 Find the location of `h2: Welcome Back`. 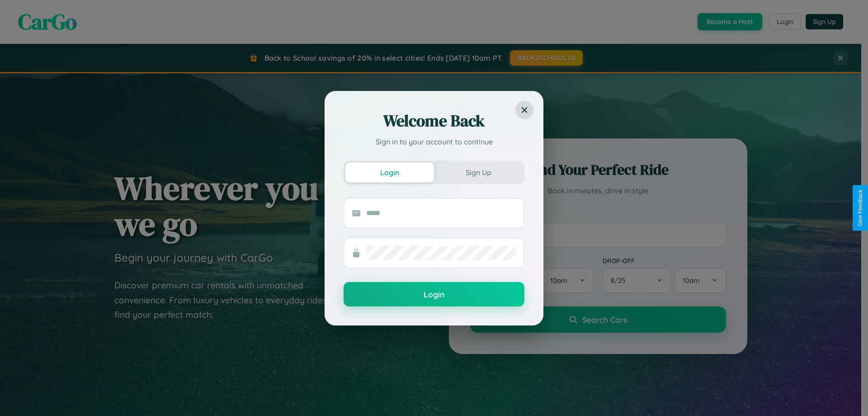

h2: Welcome Back is located at coordinates (434, 121).